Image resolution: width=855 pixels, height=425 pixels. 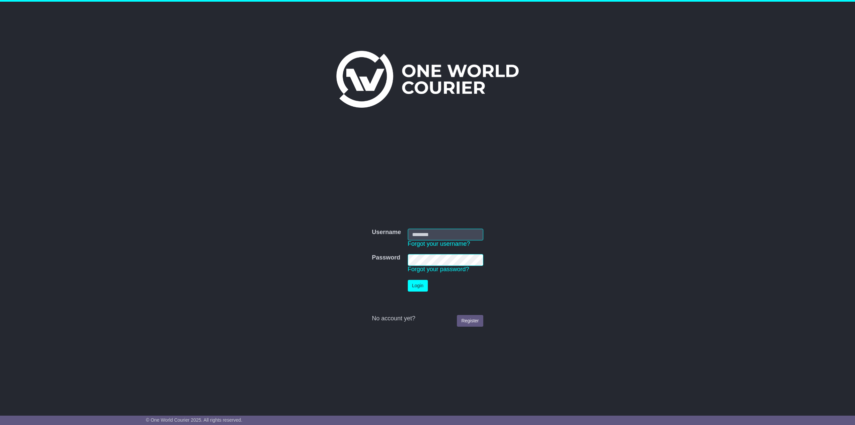 What do you see at coordinates (386, 258) in the screenshot?
I see `label: Password` at bounding box center [386, 258].